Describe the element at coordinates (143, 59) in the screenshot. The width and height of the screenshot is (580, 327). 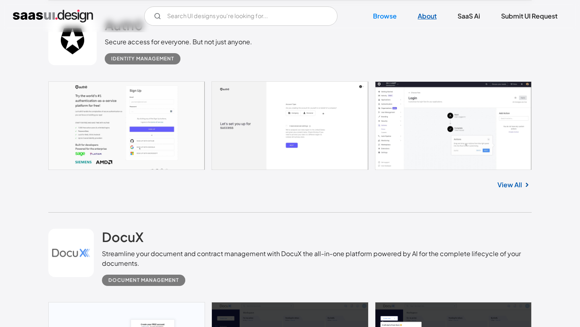
I see `div: Identity Management` at that location.